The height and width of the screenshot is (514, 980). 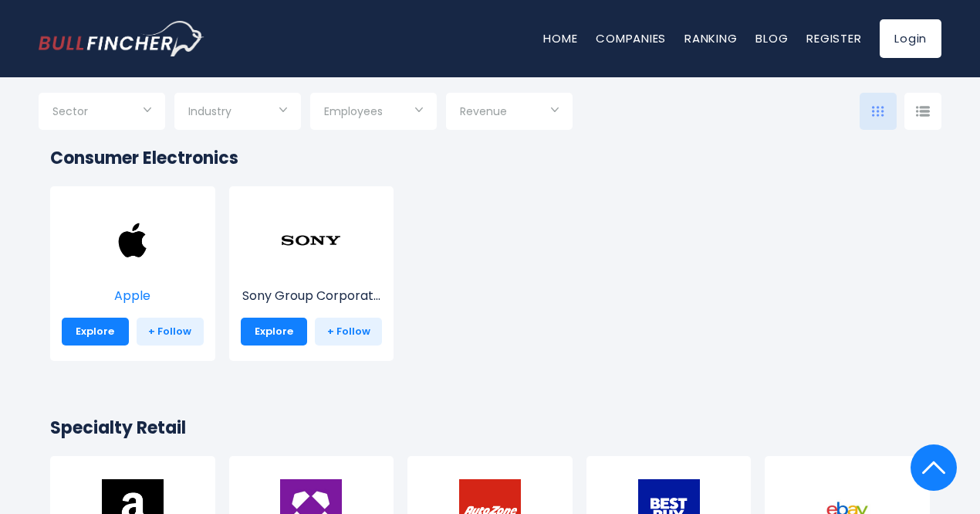 What do you see at coordinates (631, 38) in the screenshot?
I see `a: Companies` at bounding box center [631, 38].